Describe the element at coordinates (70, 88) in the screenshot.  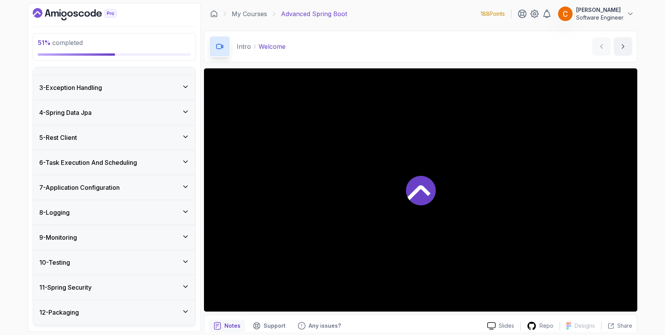
I see `h3: 3 - Exception Handling` at that location.